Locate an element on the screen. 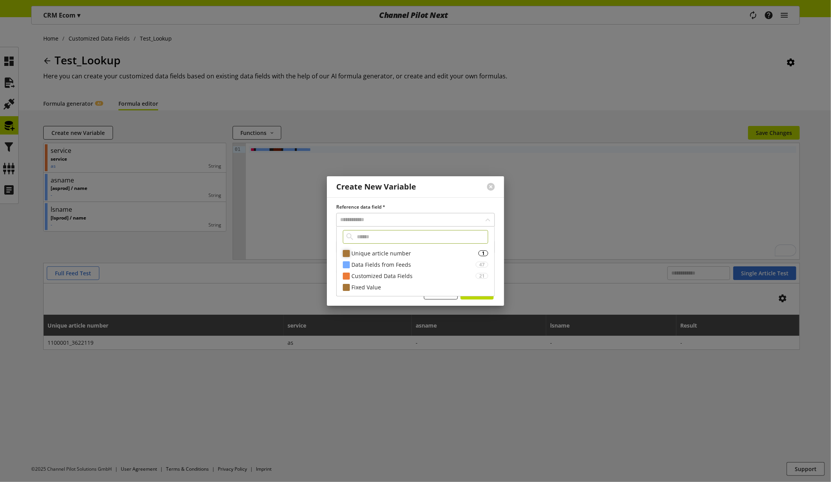 The height and width of the screenshot is (482, 831). div: 21 is located at coordinates (482, 276).